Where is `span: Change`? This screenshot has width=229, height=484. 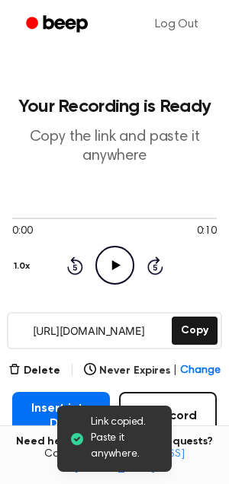 span: Change is located at coordinates (200, 371).